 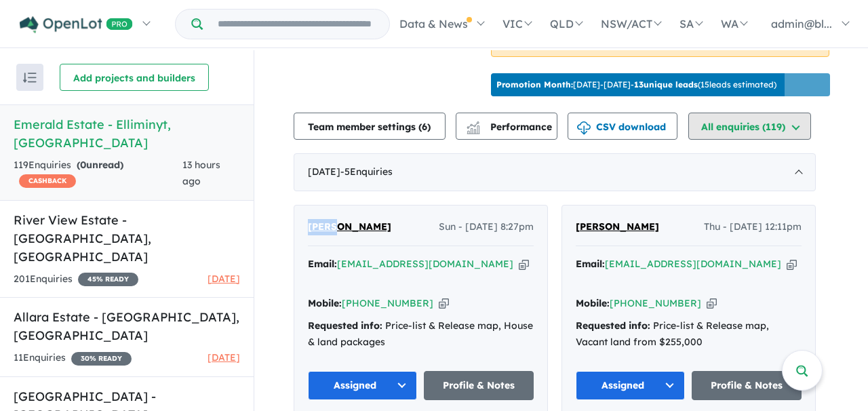 I want to click on div: 201 Enquir ies, so click(x=76, y=279).